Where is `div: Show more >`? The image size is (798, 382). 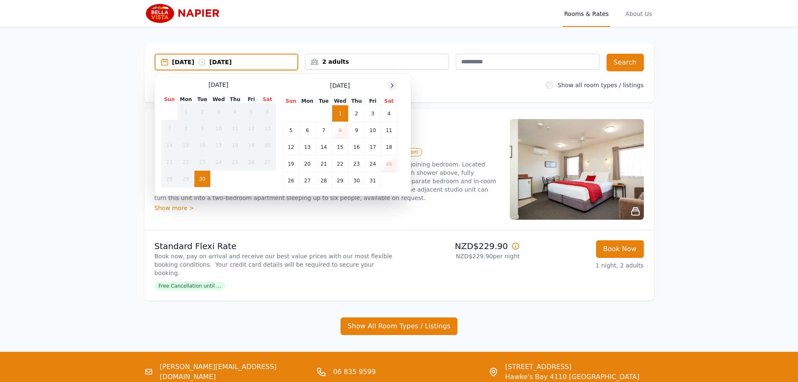 div: Show more > is located at coordinates (327, 208).